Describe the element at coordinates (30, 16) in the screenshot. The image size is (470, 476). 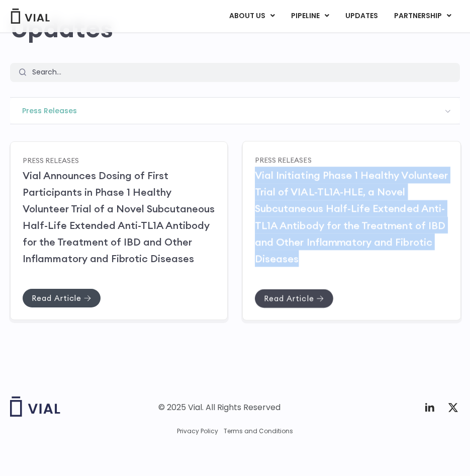
I see `img: Vial Logo` at that location.